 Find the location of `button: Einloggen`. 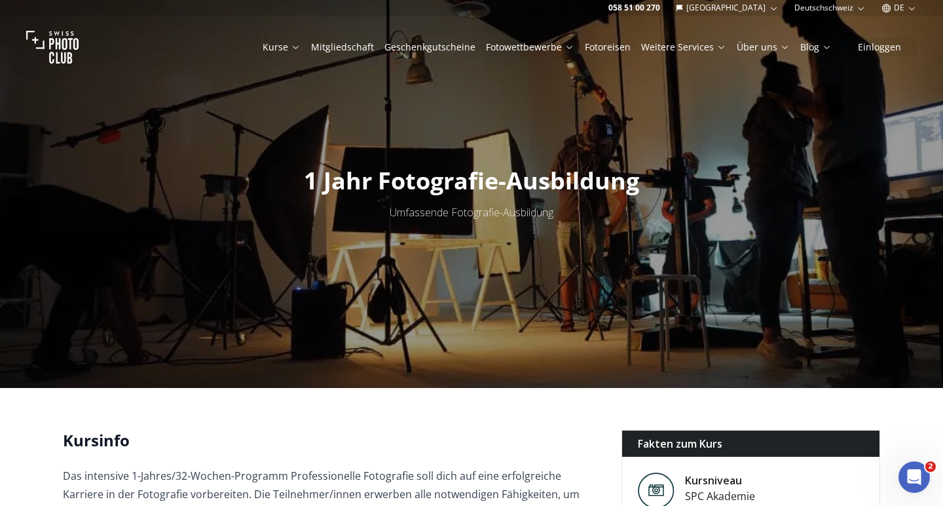

button: Einloggen is located at coordinates (879, 47).